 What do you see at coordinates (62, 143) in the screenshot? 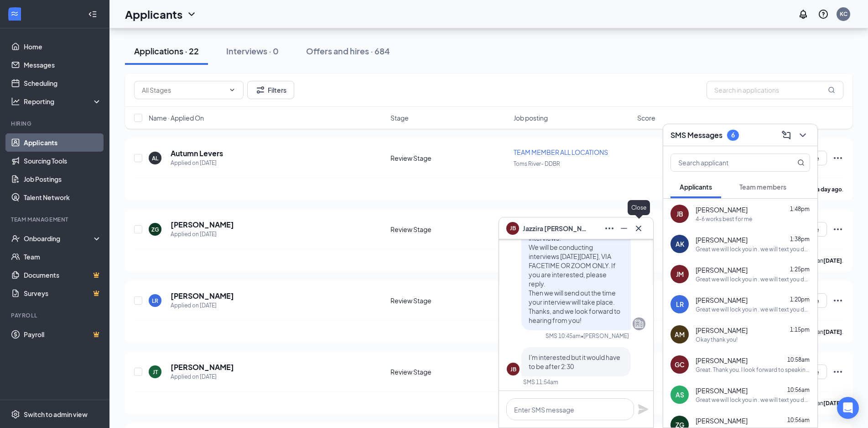
I see `a: Applicants` at bounding box center [62, 143].